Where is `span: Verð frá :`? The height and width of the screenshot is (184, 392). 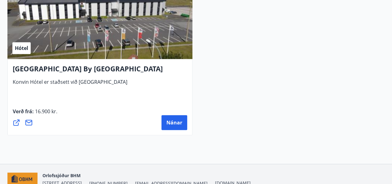
span: Verð frá : is located at coordinates (35, 114).